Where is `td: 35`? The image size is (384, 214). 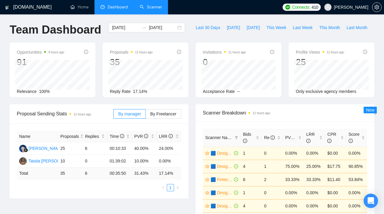
td: 35 is located at coordinates (70, 173).